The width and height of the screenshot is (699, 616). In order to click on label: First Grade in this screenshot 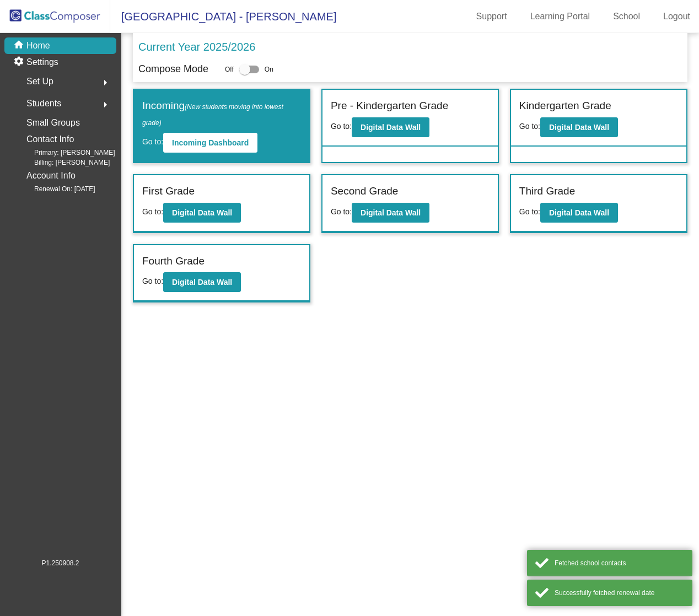, I will do `click(168, 191)`.